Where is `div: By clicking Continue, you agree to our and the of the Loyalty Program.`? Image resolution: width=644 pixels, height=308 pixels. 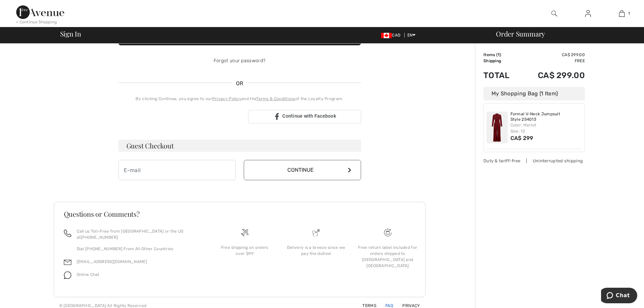 div: By clicking Continue, you agree to our and the of the Loyalty Program. is located at coordinates (240, 99).